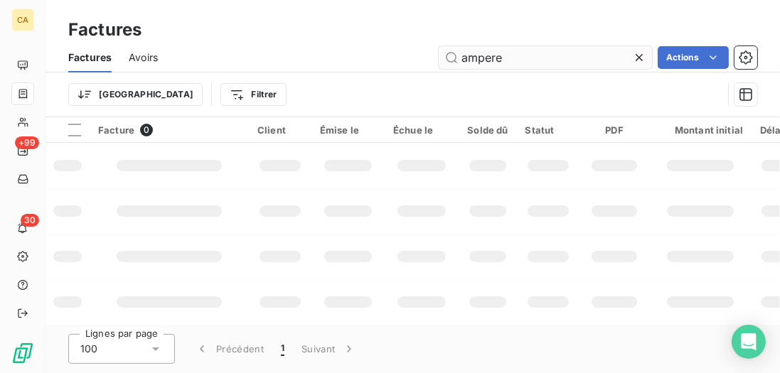 The width and height of the screenshot is (780, 373). What do you see at coordinates (693, 58) in the screenshot?
I see `button: Actions` at bounding box center [693, 58].